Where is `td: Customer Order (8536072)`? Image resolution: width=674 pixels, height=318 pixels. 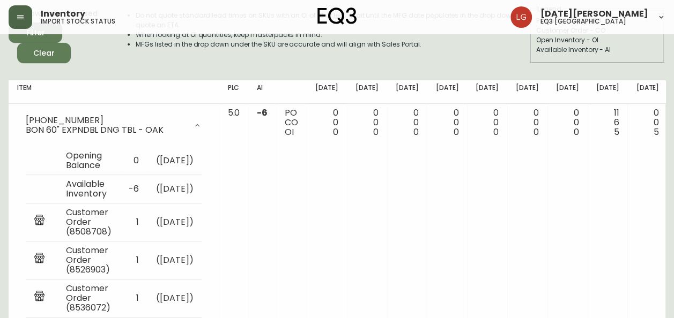 td: Customer Order (8536072) is located at coordinates (88, 299).